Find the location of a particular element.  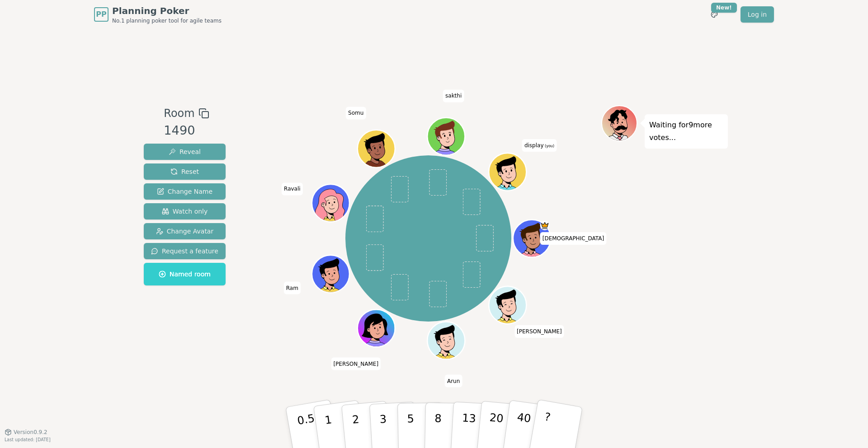

span: Change Name is located at coordinates (184, 191).